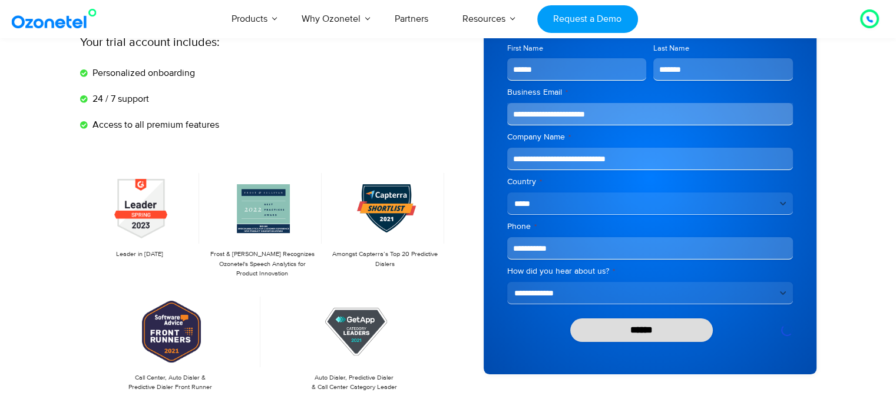  What do you see at coordinates (649, 137) in the screenshot?
I see `label: Company Name` at bounding box center [649, 137].